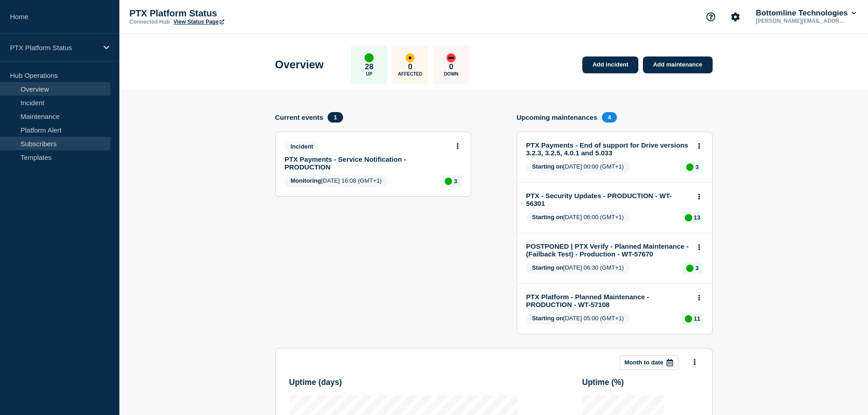  Describe the element at coordinates (608, 150) in the screenshot. I see `a: PTX Payments - End of support for Drive versions 3.2.3, 3.2.5, 4.0.1 and 5.033` at that location.